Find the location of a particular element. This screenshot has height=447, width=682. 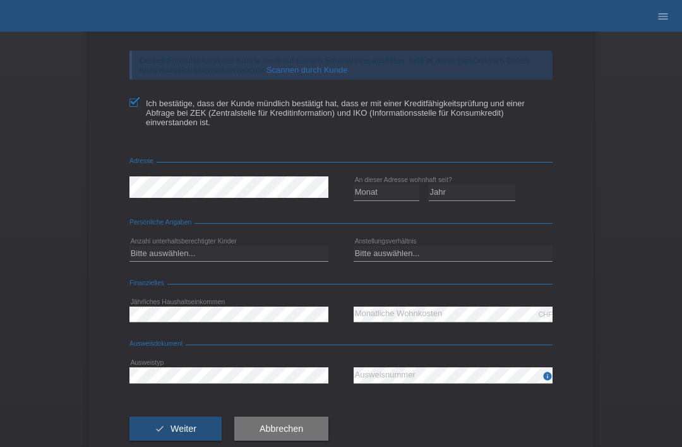

span: Ausweisdokument is located at coordinates (157, 343).